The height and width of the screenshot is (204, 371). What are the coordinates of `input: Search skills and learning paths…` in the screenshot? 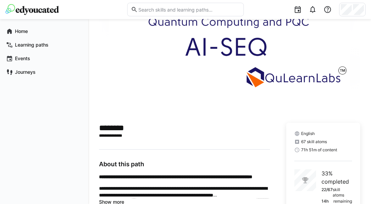 It's located at (189, 10).